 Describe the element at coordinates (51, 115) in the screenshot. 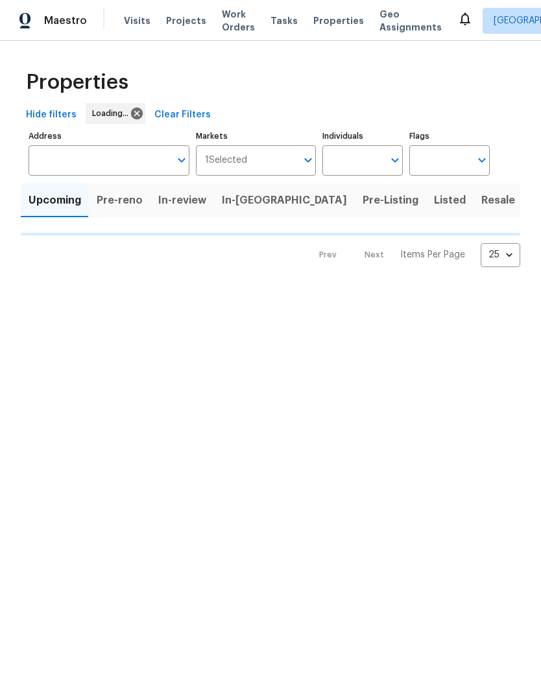

I see `button: Hide filters` at that location.